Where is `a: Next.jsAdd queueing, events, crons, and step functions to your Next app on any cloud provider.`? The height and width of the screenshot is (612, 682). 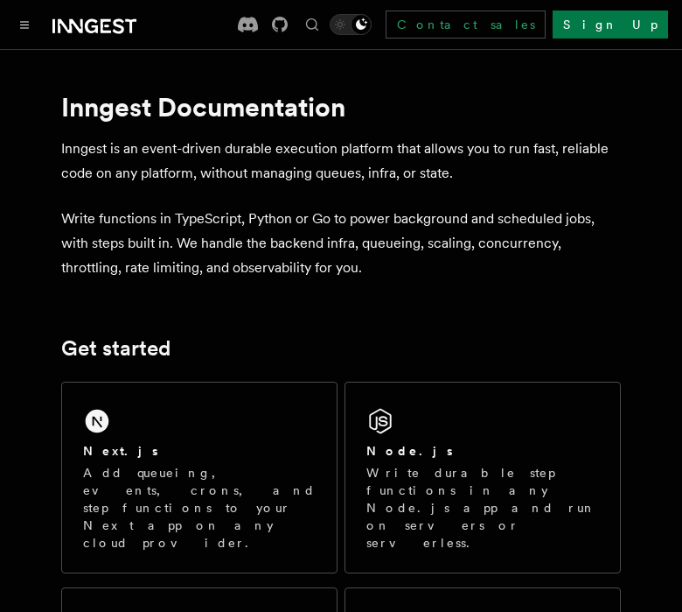
a: Next.jsAdd queueing, events, crons, and step functions to your Next app on any cloud provider. is located at coordinates (199, 477).